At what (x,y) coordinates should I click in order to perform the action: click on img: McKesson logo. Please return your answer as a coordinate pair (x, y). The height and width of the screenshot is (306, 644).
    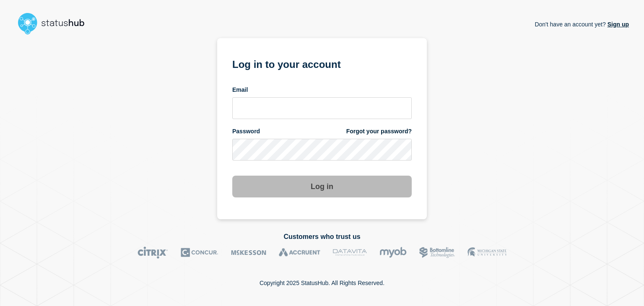
    Looking at the image, I should click on (249, 252).